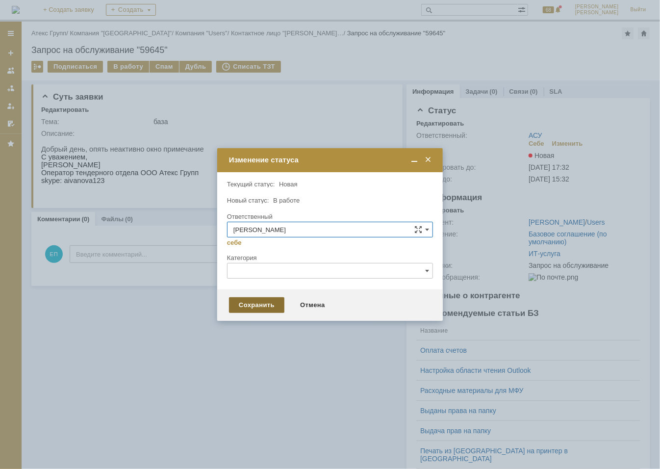 Image resolution: width=660 pixels, height=469 pixels. I want to click on span: Свернуть (Ctrl + M), so click(414, 160).